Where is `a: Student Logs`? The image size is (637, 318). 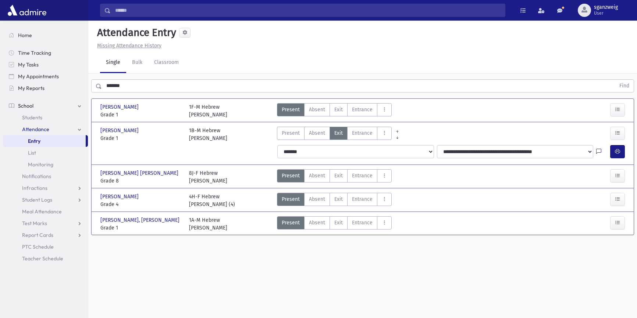
a: Student Logs is located at coordinates (45, 200).